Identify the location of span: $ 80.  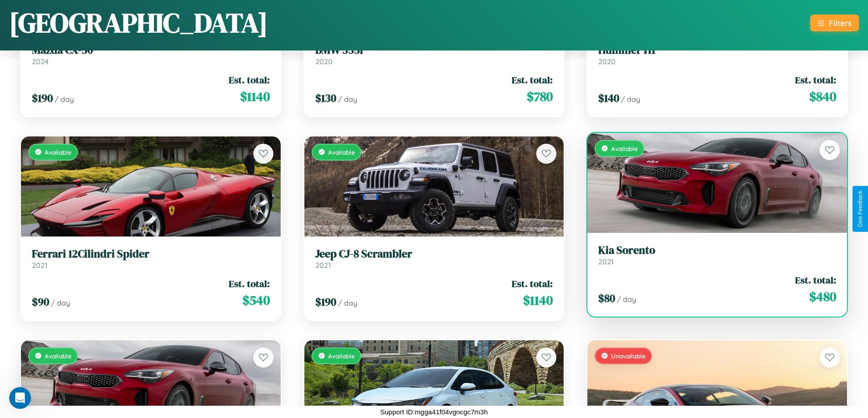
(607, 298).